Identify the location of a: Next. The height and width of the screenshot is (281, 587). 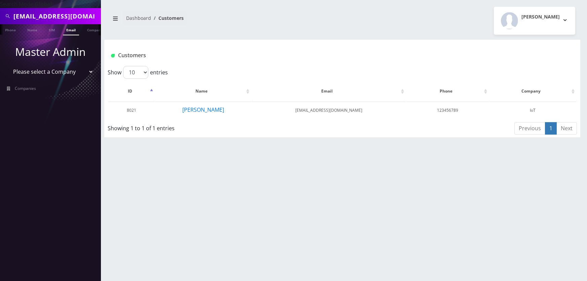
(566, 128).